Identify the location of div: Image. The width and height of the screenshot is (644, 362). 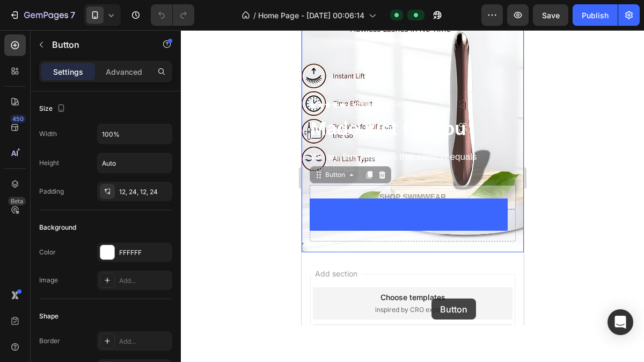
(48, 280).